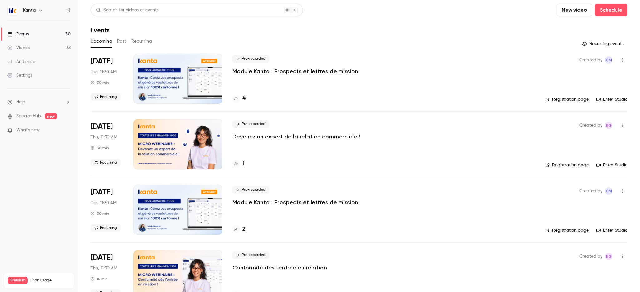  Describe the element at coordinates (107, 210) in the screenshot. I see `div: Sep 30 Tue, 11:30 AM (Europe/Paris)` at that location.